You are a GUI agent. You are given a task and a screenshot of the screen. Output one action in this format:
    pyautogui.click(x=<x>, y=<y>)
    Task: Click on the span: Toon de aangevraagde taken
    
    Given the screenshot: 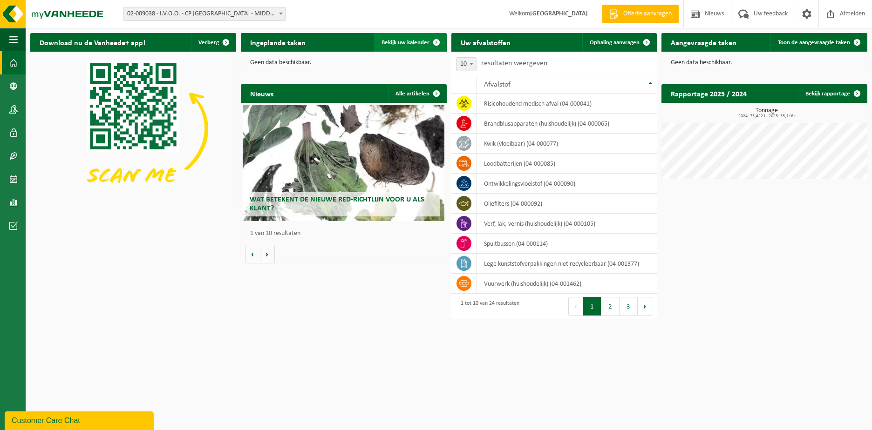 What is the action you would take?
    pyautogui.click(x=814, y=42)
    